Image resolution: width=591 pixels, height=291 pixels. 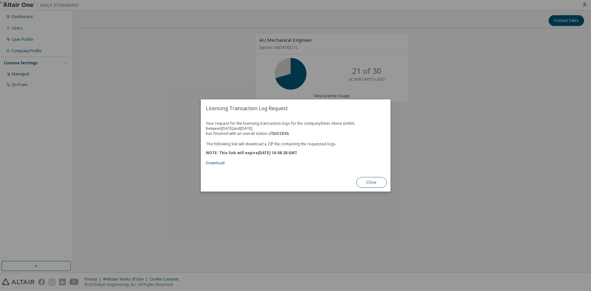 I want to click on a: Download, so click(x=215, y=163).